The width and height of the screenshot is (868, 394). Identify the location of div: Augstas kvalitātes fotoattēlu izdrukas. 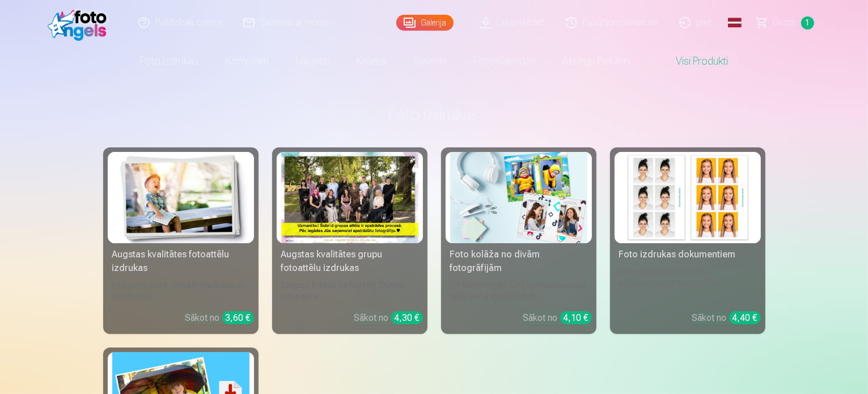
(181, 261).